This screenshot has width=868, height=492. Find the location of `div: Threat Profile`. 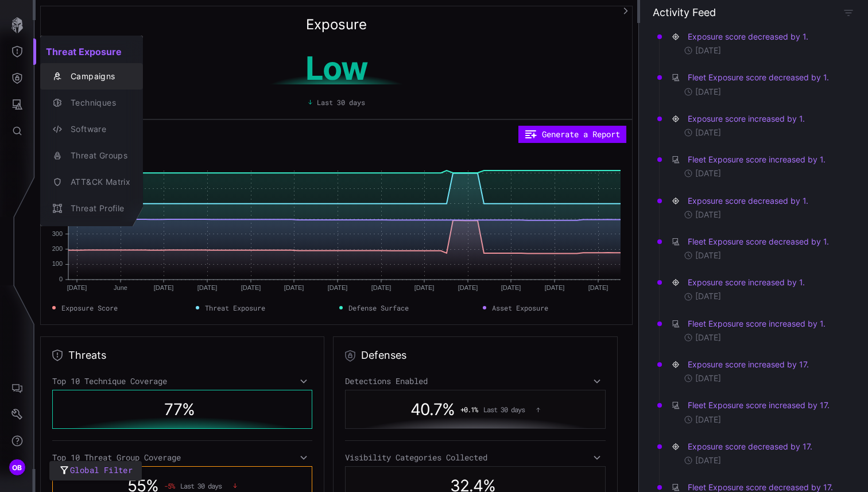

div: Threat Profile is located at coordinates (98, 209).